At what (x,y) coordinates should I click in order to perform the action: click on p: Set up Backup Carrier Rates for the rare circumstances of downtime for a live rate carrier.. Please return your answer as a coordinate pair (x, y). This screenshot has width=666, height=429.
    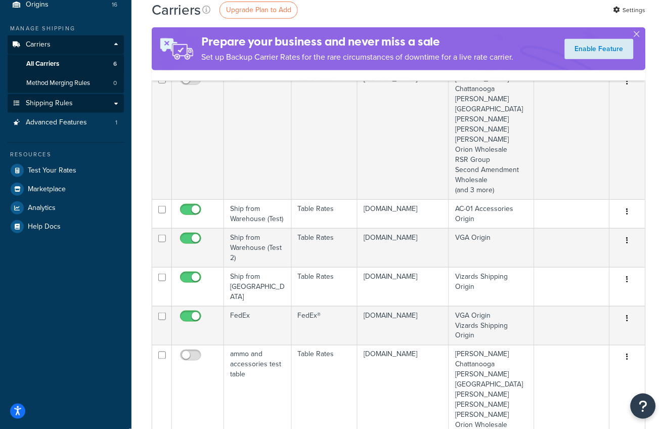
    Looking at the image, I should click on (357, 57).